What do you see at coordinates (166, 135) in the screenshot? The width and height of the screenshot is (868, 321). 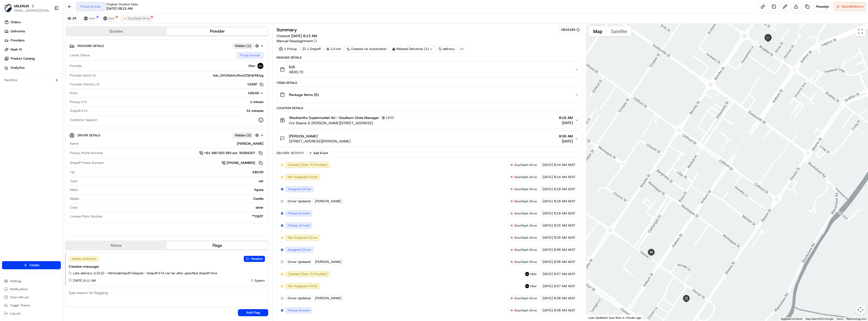 I see `button: Driver DetailsHidden (5)` at bounding box center [166, 135].